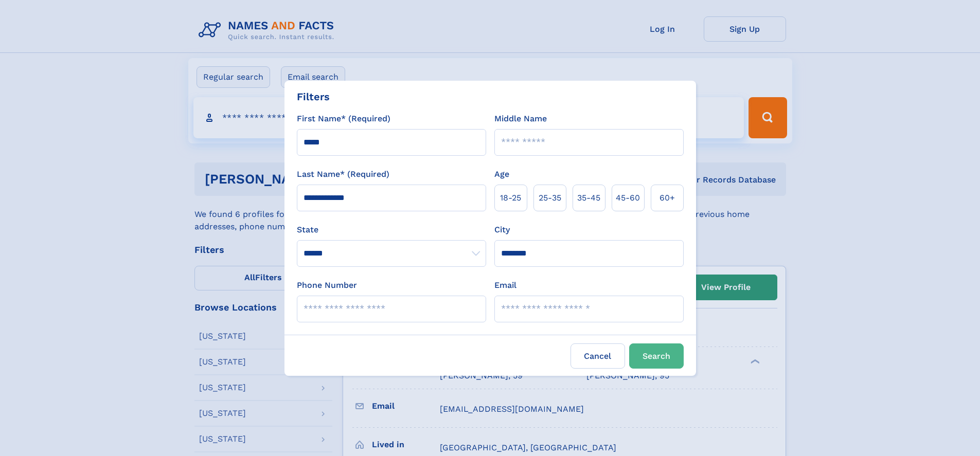  Describe the element at coordinates (343, 174) in the screenshot. I see `label: Last Name* (Required)` at that location.